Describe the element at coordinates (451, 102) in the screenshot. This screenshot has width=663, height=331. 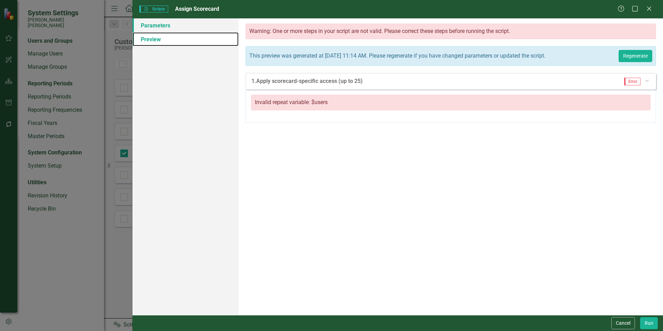
I see `div: Invalid repeat variable: $users` at that location.